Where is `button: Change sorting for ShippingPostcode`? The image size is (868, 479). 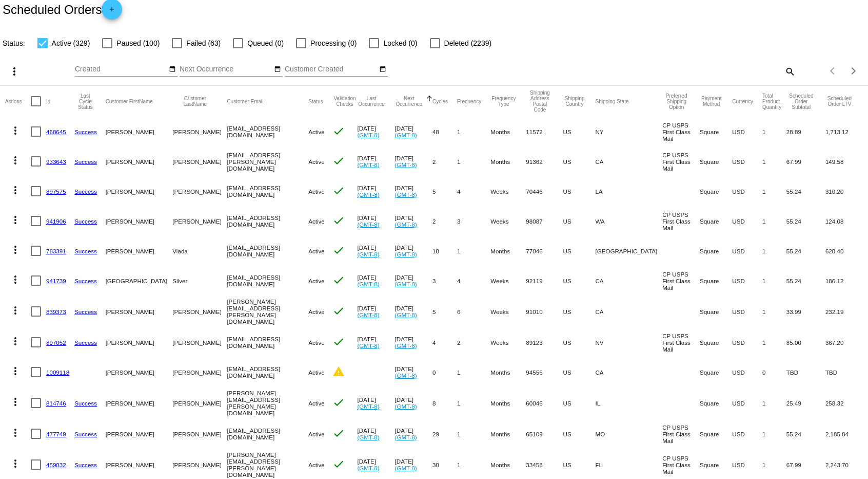
button: Change sorting for ShippingPostcode is located at coordinates (540, 101).